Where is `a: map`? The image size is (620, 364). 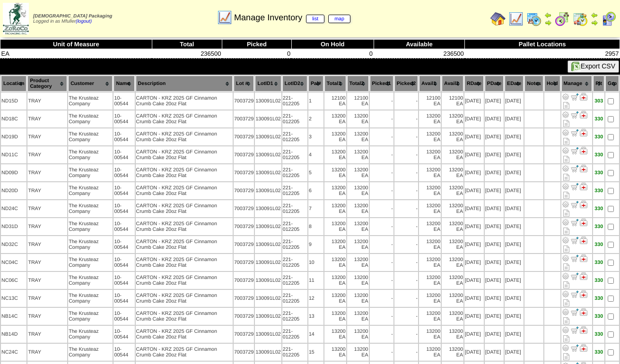
a: map is located at coordinates (339, 18).